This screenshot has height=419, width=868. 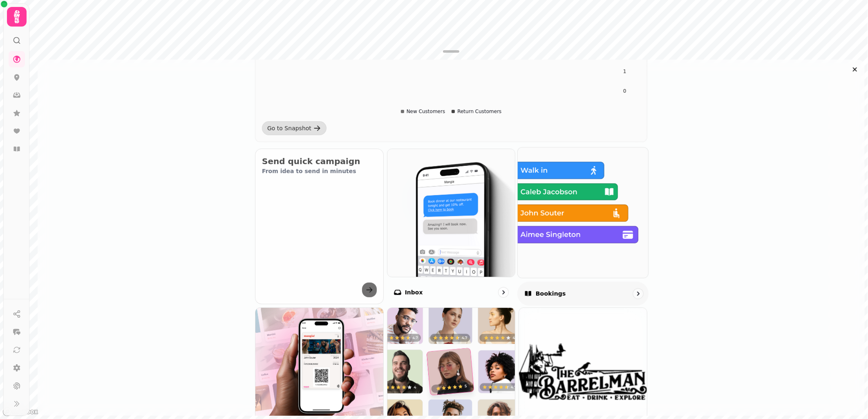 What do you see at coordinates (319, 171) in the screenshot?
I see `p: From idea to send in minutes` at bounding box center [319, 171].